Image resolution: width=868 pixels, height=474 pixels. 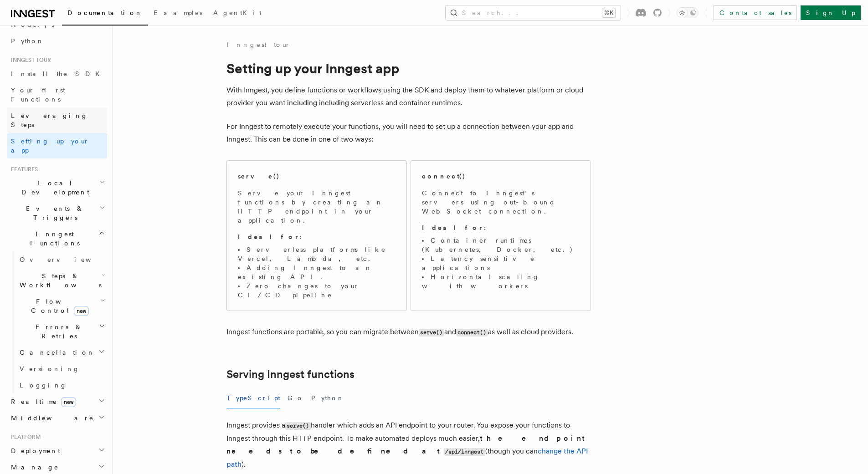 What do you see at coordinates (57, 146) in the screenshot?
I see `a: Setting up your app` at bounding box center [57, 146].